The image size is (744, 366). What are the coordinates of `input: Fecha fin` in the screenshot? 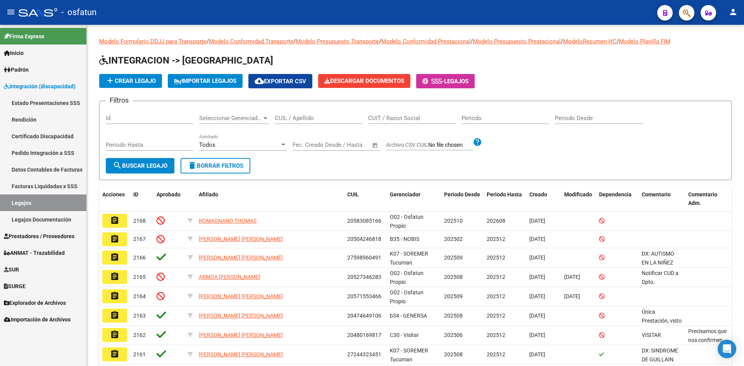 It's located at (349, 145).